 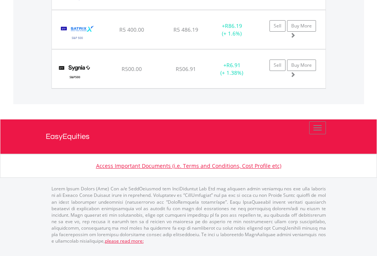 I want to click on span: R6.91, so click(x=233, y=65).